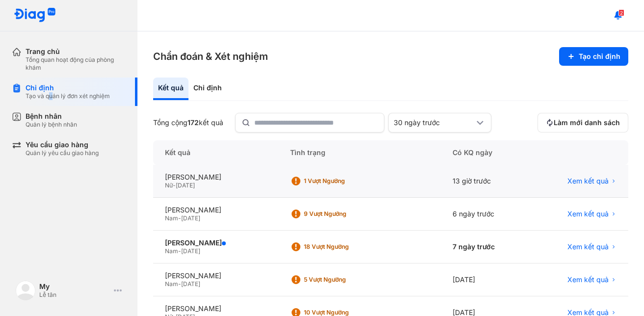 The image size is (644, 316). I want to click on div: Bệnh nhân, so click(51, 116).